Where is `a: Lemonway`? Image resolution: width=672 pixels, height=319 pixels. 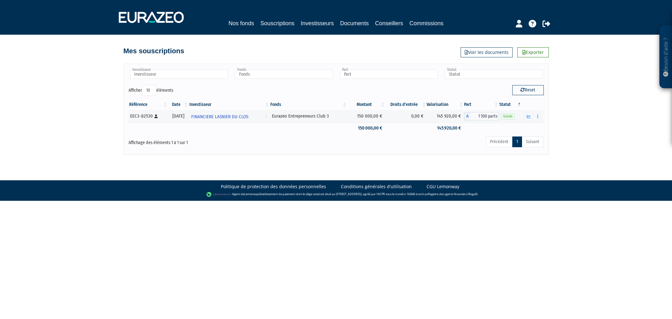 a: Lemonway is located at coordinates (251, 194).